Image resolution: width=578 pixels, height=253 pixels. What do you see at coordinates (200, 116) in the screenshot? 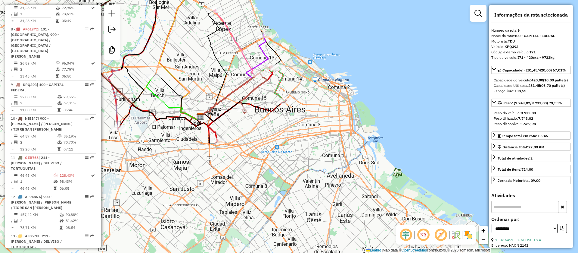
I see `img: SAZ AR Santos Lugares - SMK` at bounding box center [200, 116].